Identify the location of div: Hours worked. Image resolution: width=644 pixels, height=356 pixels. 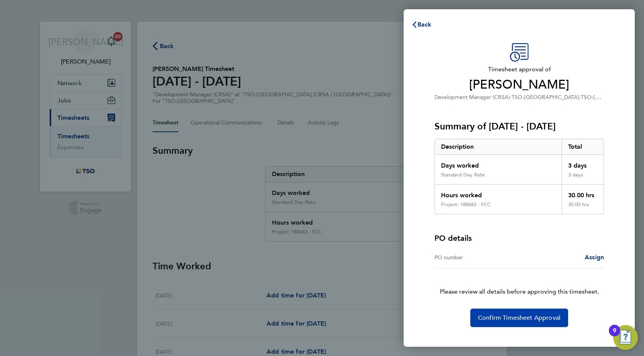
(498, 193).